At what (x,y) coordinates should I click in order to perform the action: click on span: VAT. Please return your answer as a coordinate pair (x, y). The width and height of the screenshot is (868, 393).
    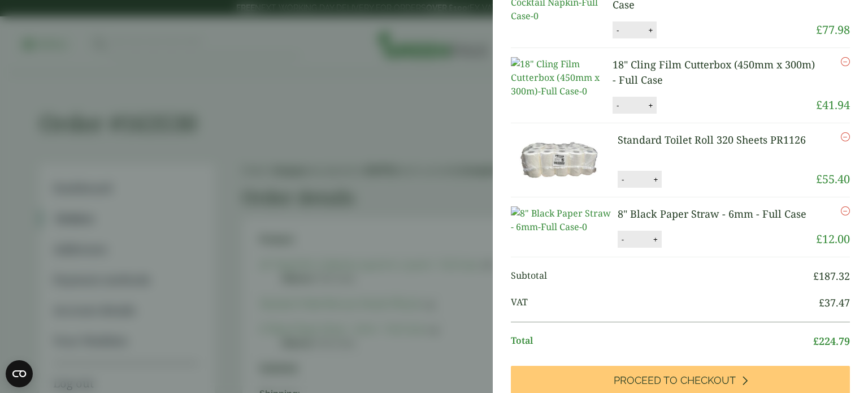
    Looking at the image, I should click on (665, 302).